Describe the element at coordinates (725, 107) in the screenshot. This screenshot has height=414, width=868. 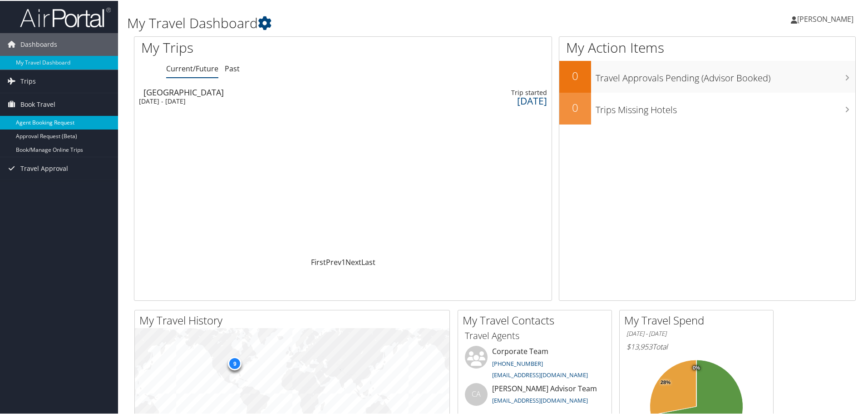
I see `h3: Trips Missing Hotels` at that location.